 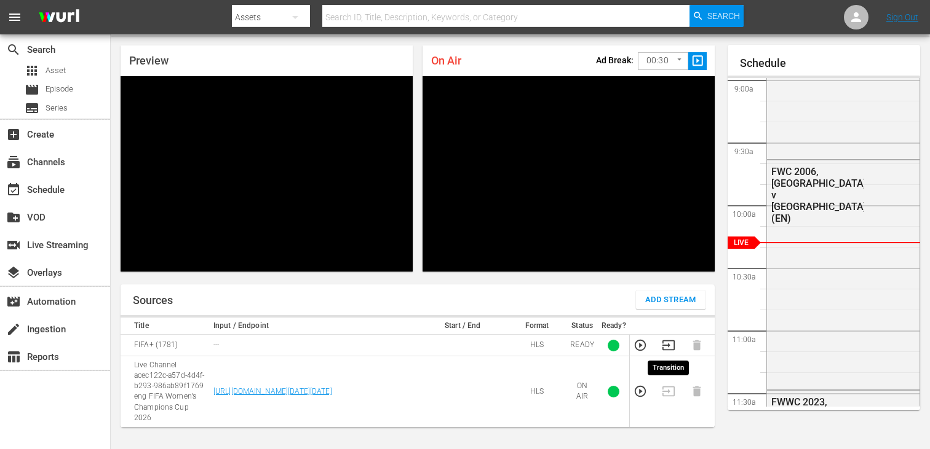 I want to click on span: menu, so click(x=15, y=17).